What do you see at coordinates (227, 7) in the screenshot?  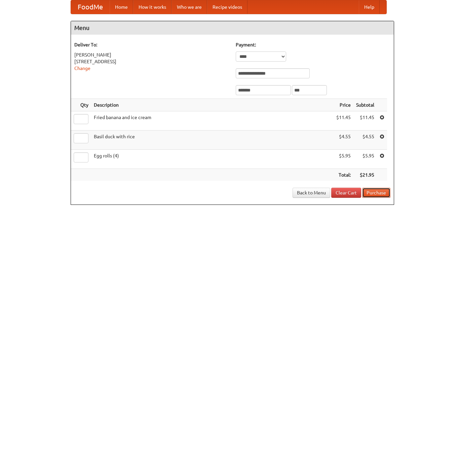 I see `a: Recipe videos` at bounding box center [227, 7].